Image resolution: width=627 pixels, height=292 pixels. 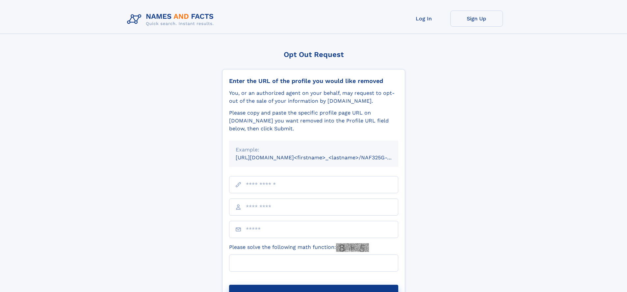 What do you see at coordinates (313, 150) in the screenshot?
I see `div: Example:` at bounding box center [313, 150].